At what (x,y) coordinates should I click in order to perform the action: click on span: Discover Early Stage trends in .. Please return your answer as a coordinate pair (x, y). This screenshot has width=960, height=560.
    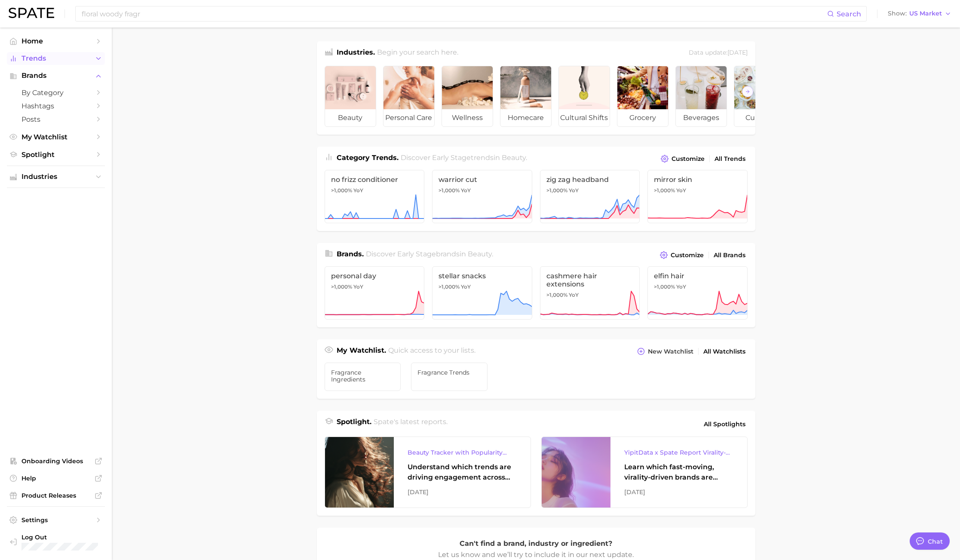
    Looking at the image, I should click on (464, 157).